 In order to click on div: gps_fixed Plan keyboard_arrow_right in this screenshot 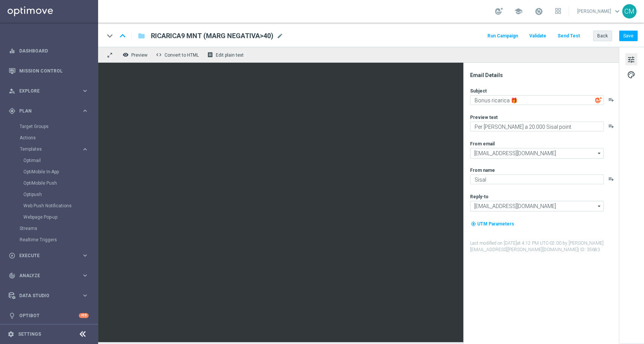, I will do `click(49, 112)`.